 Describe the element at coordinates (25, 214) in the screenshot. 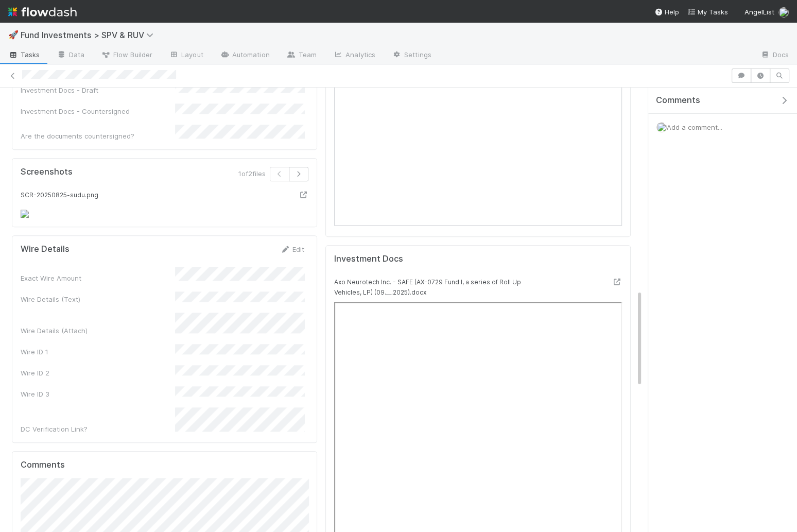

I see `img: eyJfcmFpbHMiOnsibWVzc2FnZSI6IkJBaHBBM2pvR0E9PSIsImV4cCI6bnVsbCwicHVyIjoiYmxvYl9pZCJ9fQ==--6622d6f...` at that location.